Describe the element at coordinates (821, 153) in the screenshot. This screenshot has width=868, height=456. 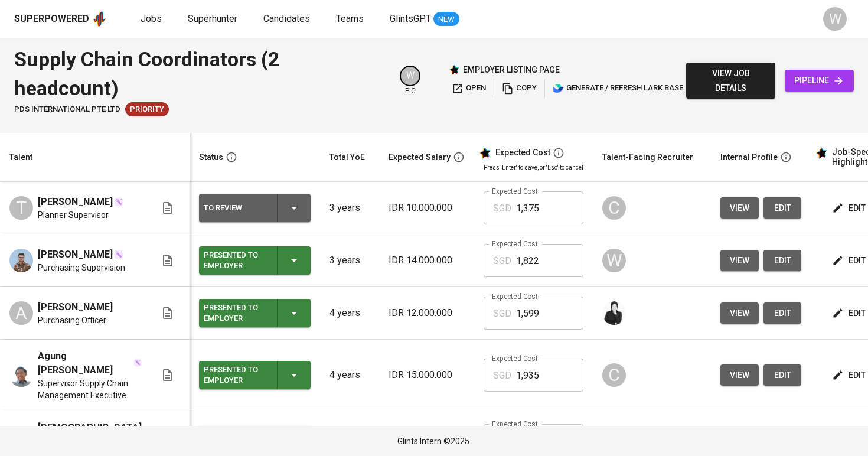
I see `img: glints_star.svg` at that location.